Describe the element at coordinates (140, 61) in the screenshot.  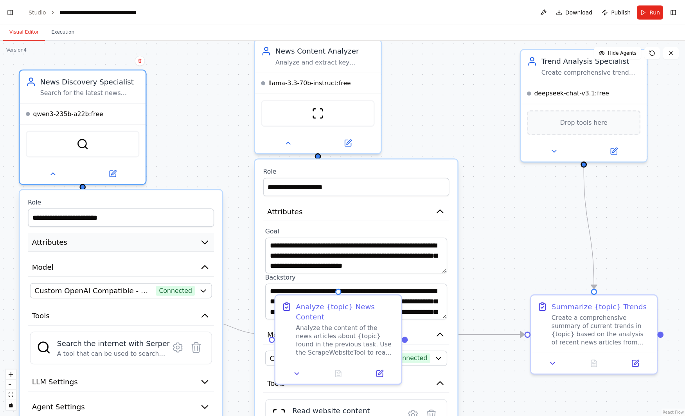
I see `button: Delete node` at that location.